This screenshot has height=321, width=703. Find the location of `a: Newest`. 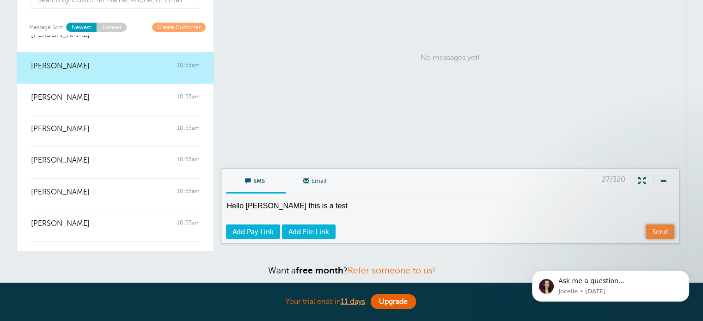

a: Newest is located at coordinates (81, 27).